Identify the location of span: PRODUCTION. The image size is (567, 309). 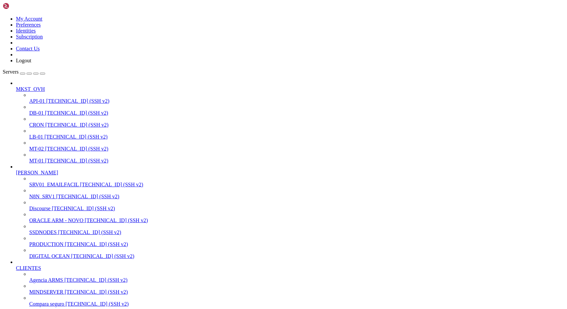
(46, 244).